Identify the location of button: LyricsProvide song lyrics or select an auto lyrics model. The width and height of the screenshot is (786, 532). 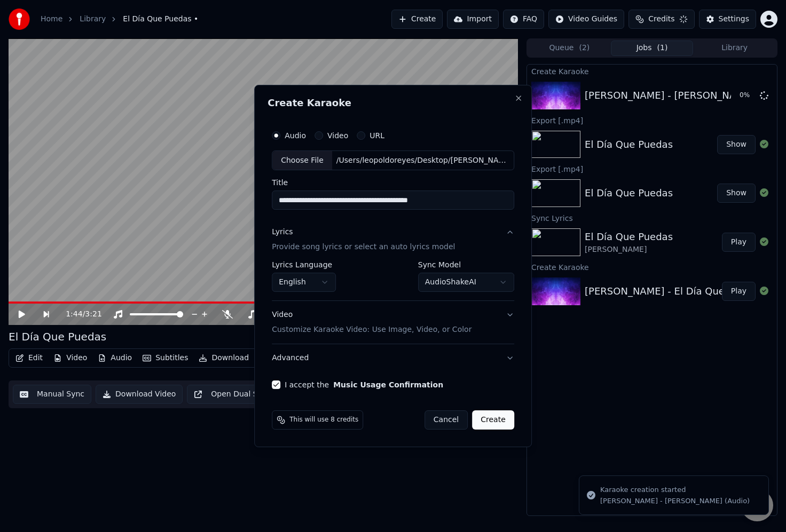
(393, 240).